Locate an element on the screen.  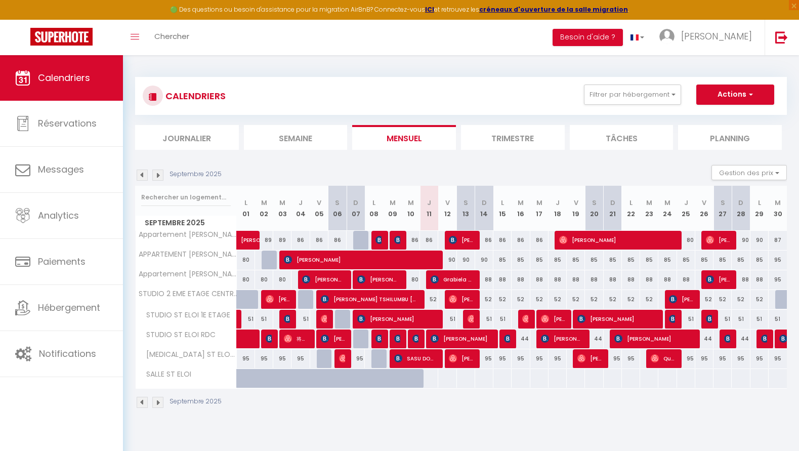
th: 07 is located at coordinates (356, 208).